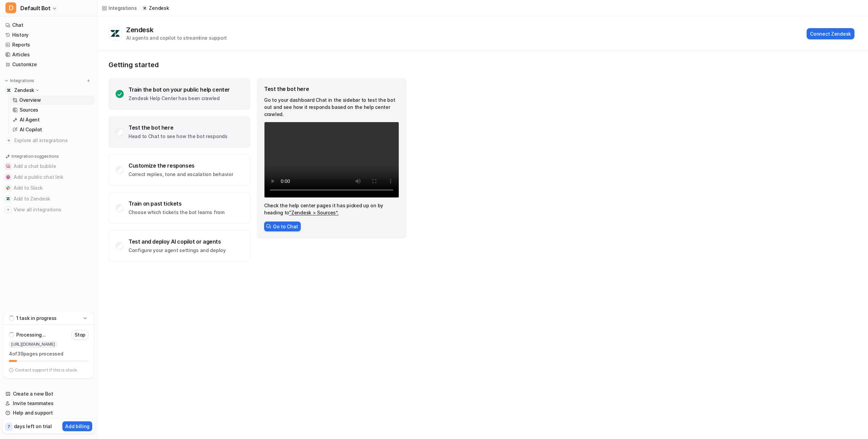  I want to click on div: Test and deploy AI copilot or agents, so click(177, 242).